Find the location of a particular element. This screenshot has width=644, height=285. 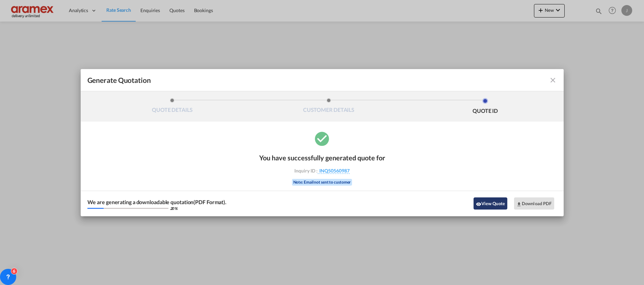

md-icon: icon-download is located at coordinates (519, 204).